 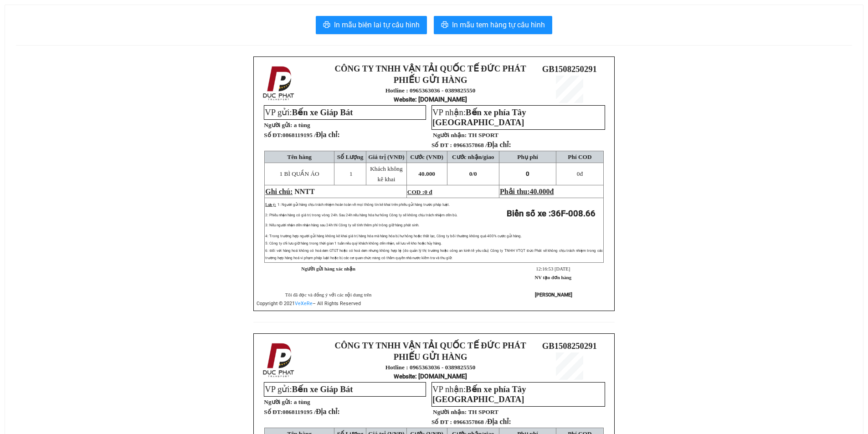 What do you see at coordinates (308, 303) in the screenshot?
I see `span: Copyright © 2021 – All Rights Reserved` at bounding box center [308, 303].